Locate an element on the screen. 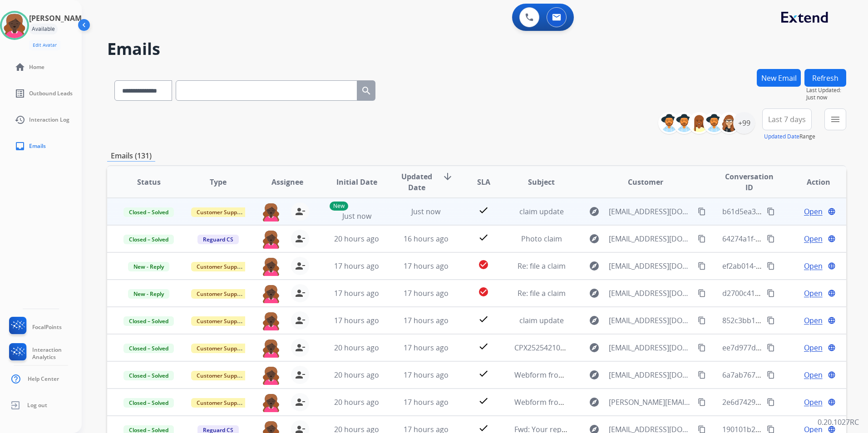 Image resolution: width=868 pixels, height=433 pixels. span: Emails is located at coordinates (37, 146).